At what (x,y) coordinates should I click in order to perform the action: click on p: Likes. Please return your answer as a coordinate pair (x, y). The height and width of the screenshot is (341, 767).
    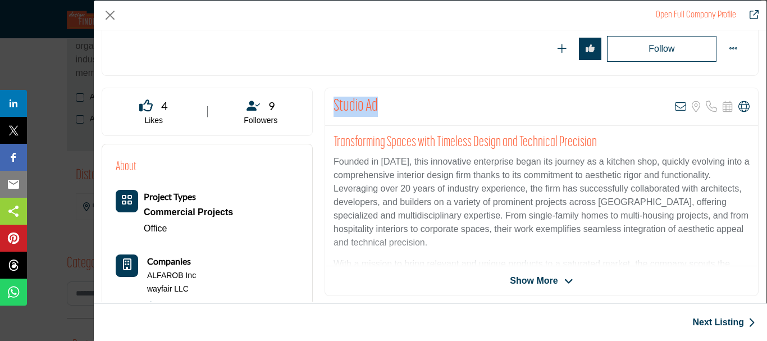
    Looking at the image, I should click on (154, 121).